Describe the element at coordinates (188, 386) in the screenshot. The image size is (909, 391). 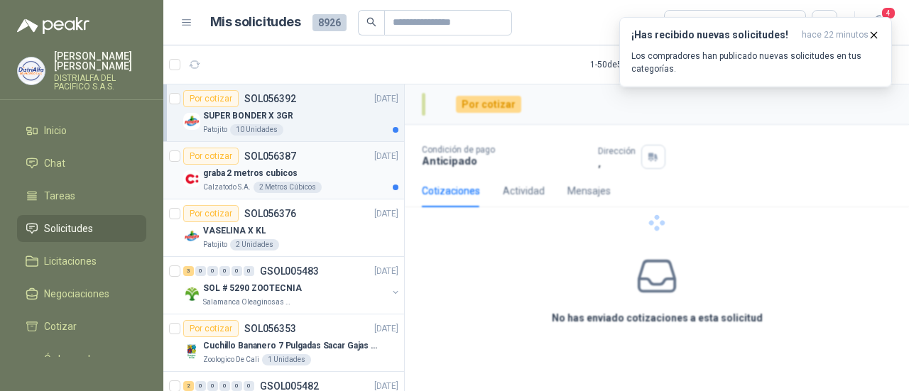
I see `div: 2` at that location.